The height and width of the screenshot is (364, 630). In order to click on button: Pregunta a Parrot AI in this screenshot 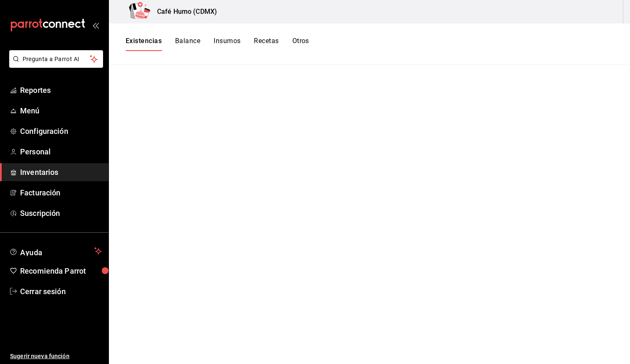, I will do `click(56, 59)`.